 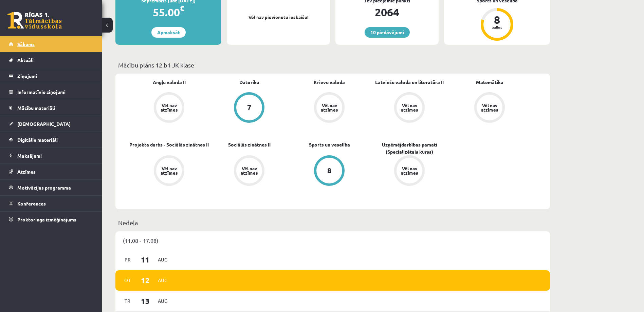 I want to click on div: balles, so click(x=497, y=27).